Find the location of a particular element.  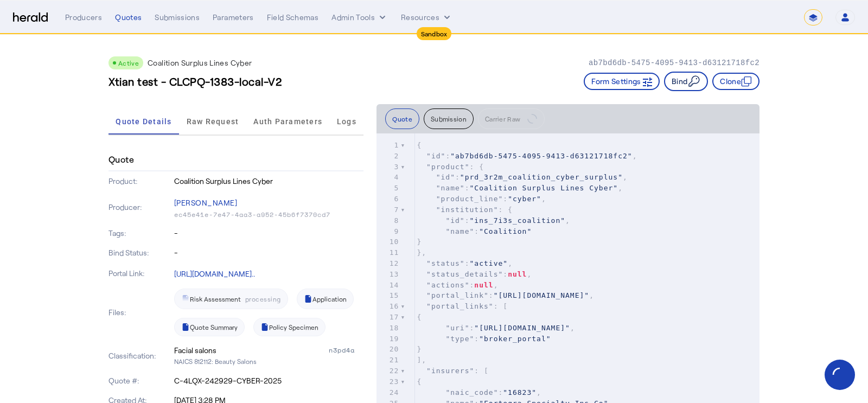

span: "Coalition Surplus Lines Cyber" is located at coordinates (544, 188).